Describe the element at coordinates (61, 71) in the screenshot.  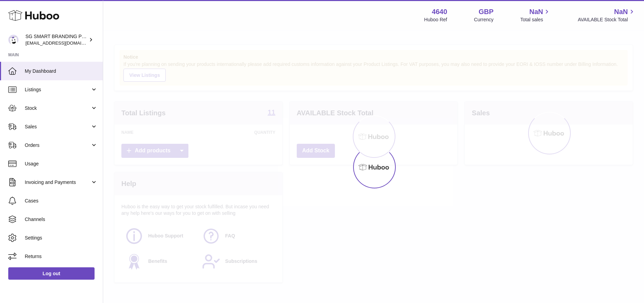
I see `span: My Dashboard` at that location.